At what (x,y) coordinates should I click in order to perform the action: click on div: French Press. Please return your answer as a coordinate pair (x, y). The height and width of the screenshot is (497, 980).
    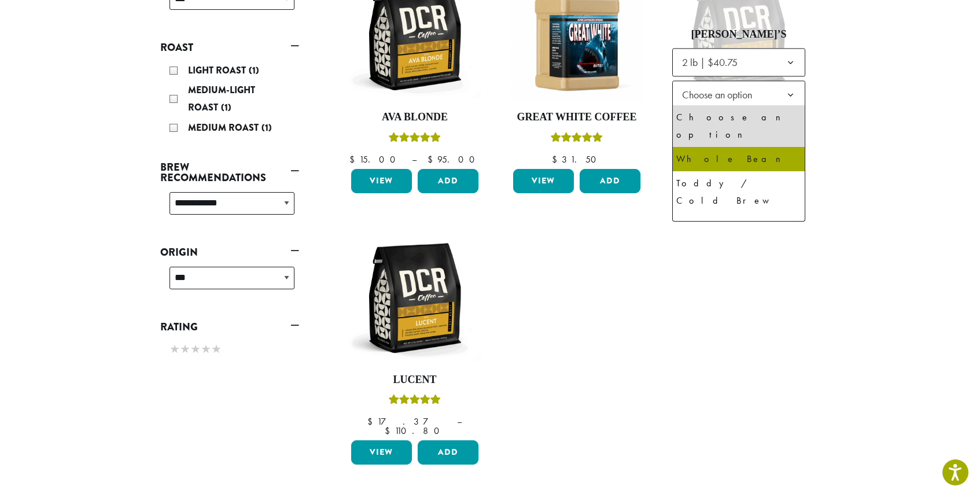
    Looking at the image, I should click on (739, 234).